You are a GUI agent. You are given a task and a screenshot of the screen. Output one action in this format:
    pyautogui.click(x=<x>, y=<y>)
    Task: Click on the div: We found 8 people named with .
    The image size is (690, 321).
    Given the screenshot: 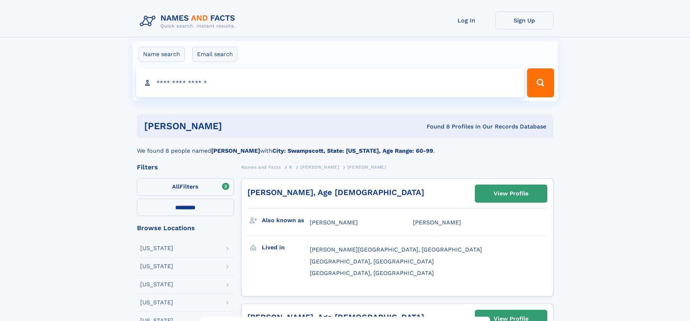 What is the action you would take?
    pyautogui.click(x=345, y=147)
    